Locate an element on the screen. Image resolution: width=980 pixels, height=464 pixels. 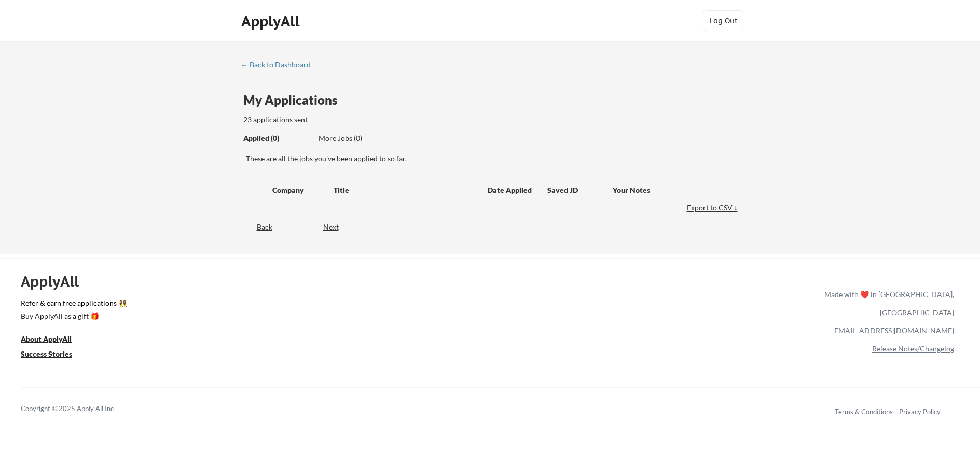
u: Success Stories is located at coordinates (46, 354).